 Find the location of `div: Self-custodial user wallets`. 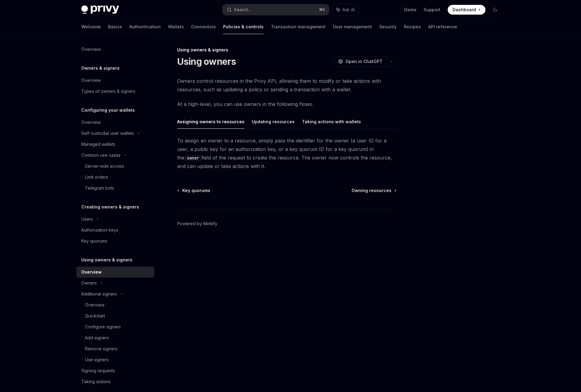

div: Self-custodial user wallets is located at coordinates (108, 133).